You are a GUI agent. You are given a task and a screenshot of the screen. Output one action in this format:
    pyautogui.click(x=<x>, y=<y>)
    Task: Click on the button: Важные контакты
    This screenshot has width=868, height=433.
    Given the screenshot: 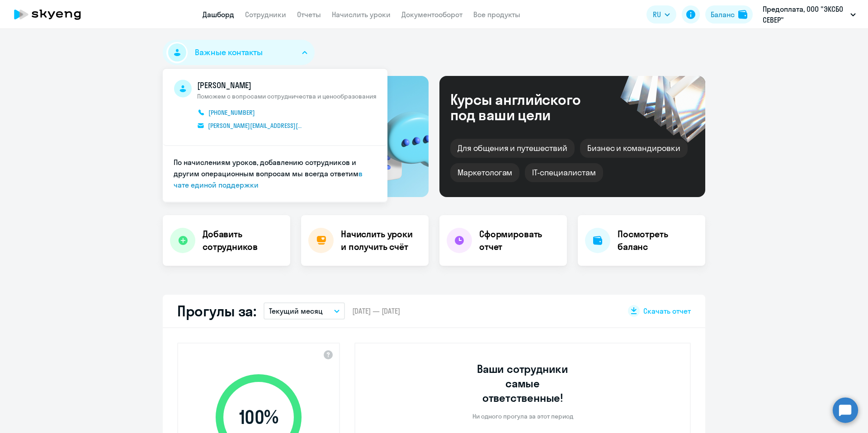 What is the action you would take?
    pyautogui.click(x=239, y=53)
    